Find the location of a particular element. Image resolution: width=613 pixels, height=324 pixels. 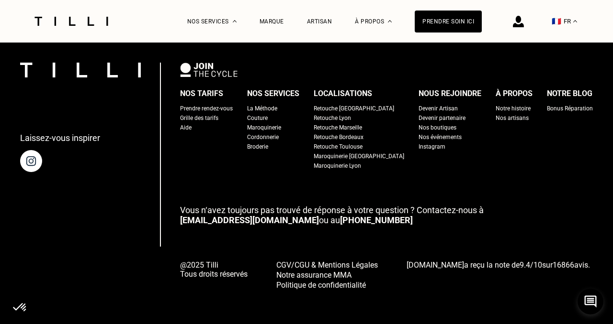

div: Aide is located at coordinates (186, 128).